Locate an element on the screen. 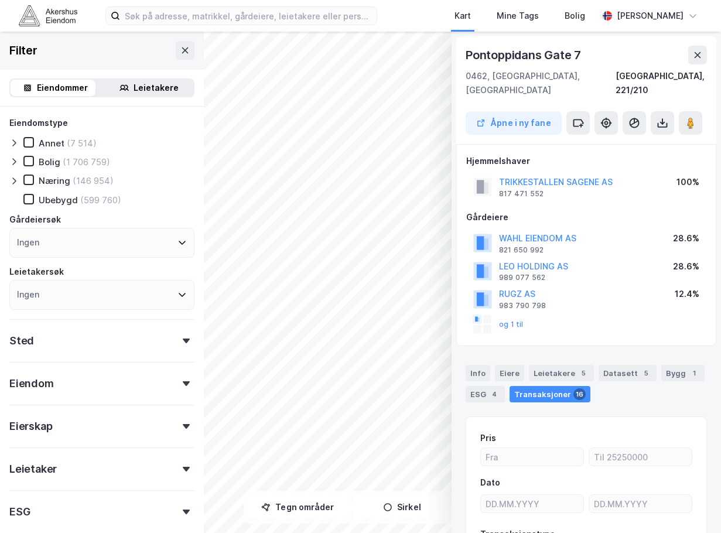  div: Pontoppidans Gate 7 is located at coordinates (524, 55).